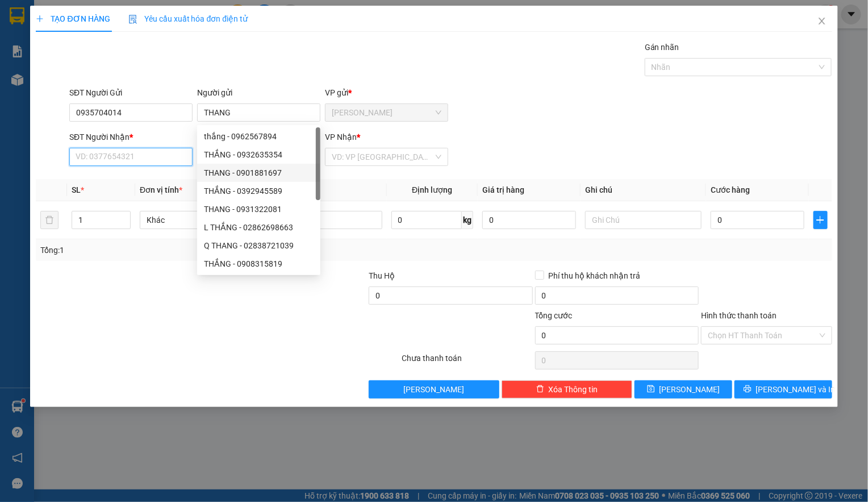 Image resolution: width=868 pixels, height=502 pixels. I want to click on span: close, so click(822, 21).